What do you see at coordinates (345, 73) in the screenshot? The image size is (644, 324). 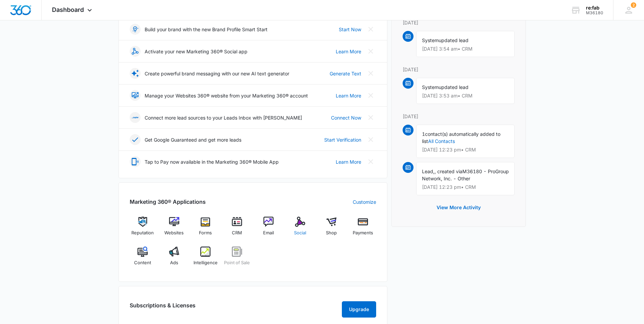 I see `a: Generate Text` at bounding box center [345, 73].